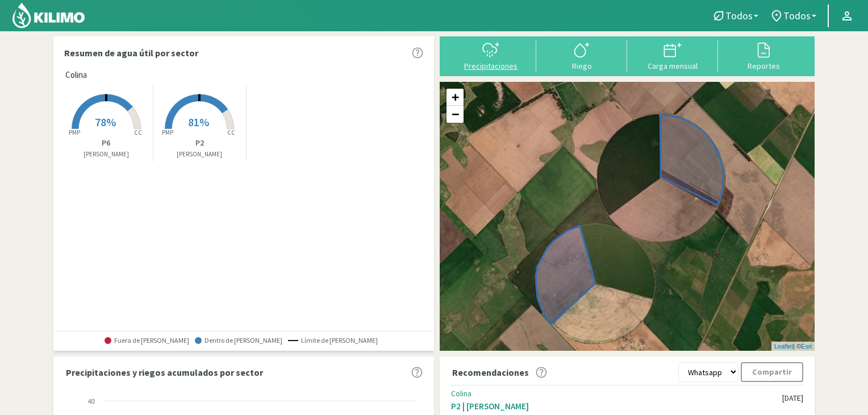 This screenshot has width=868, height=415. I want to click on p: Resumen de agua útil por sector, so click(131, 53).